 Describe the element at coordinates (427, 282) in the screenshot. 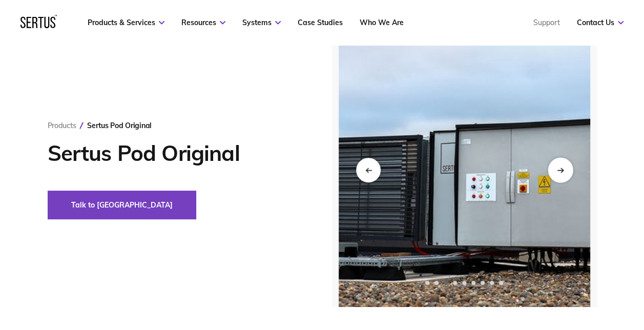

I see `span: Go to slide 1` at that location.